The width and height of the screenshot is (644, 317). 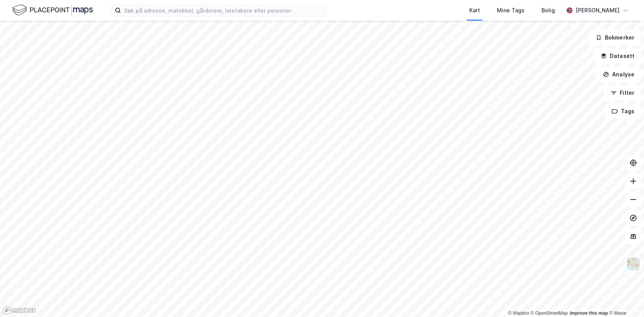 I want to click on button: Datasett, so click(x=617, y=56).